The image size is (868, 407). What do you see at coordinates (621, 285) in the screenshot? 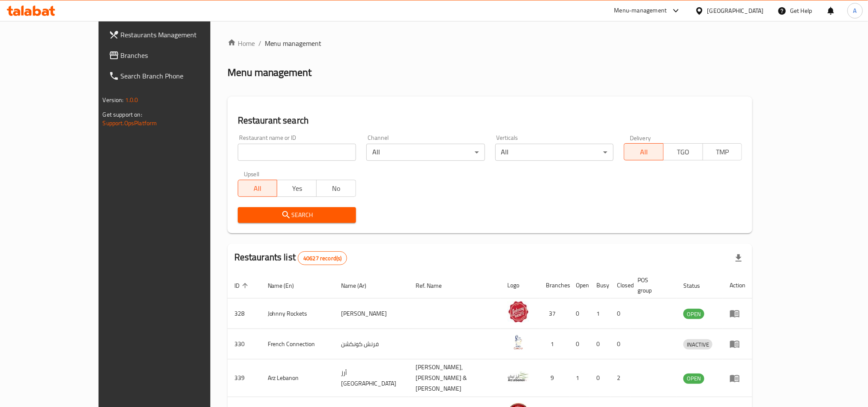
I see `th: Closed` at bounding box center [621, 285].